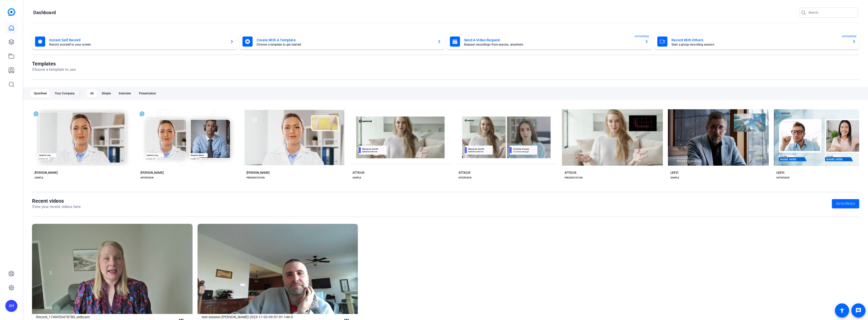 Image resolution: width=868 pixels, height=320 pixels. I want to click on button: Create With A TemplateChoose a template to get started, so click(342, 42).